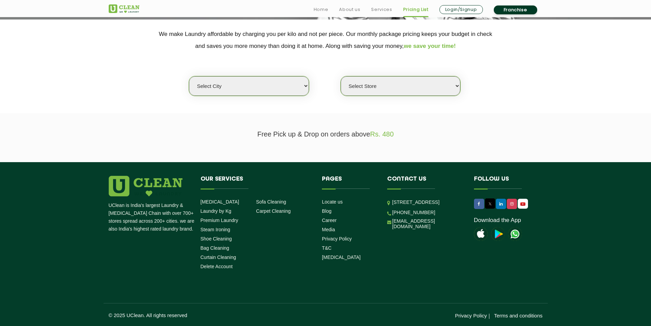 The image size is (651, 326). What do you see at coordinates (321, 10) in the screenshot?
I see `a: Home` at bounding box center [321, 10].